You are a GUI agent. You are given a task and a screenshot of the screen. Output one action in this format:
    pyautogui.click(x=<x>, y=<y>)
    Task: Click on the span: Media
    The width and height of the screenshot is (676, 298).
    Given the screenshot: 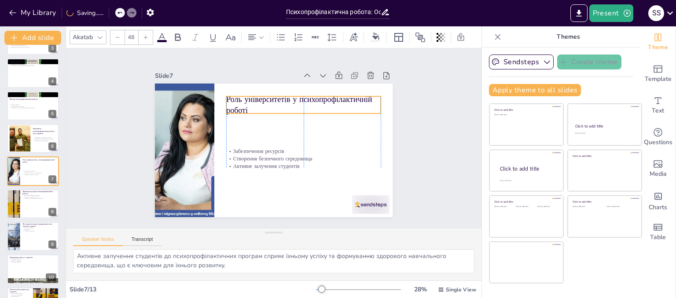 What is the action you would take?
    pyautogui.click(x=658, y=174)
    